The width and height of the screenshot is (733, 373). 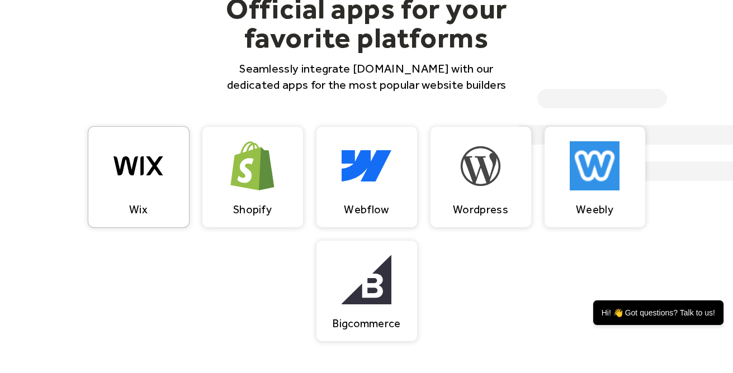 I want to click on a: Webflow, so click(x=367, y=177).